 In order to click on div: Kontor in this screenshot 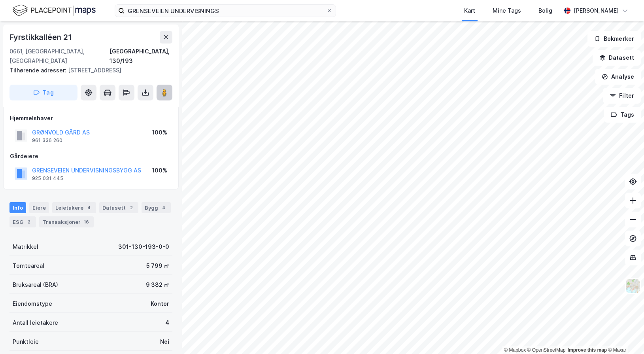, I will do `click(160, 304)`.